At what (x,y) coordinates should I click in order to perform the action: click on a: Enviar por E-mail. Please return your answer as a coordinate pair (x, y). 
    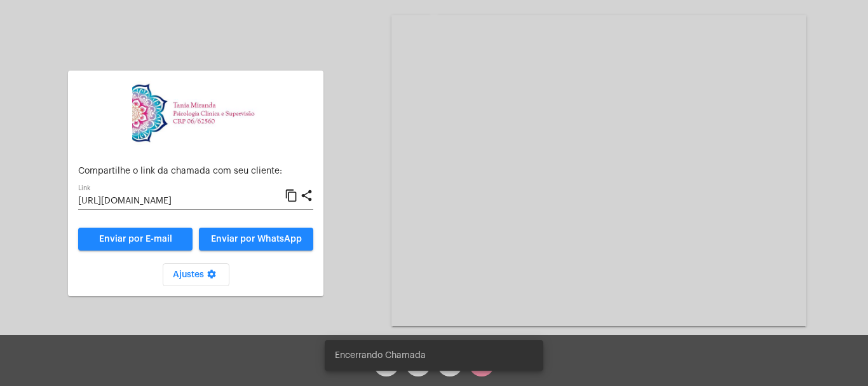
    Looking at the image, I should click on (136, 239).